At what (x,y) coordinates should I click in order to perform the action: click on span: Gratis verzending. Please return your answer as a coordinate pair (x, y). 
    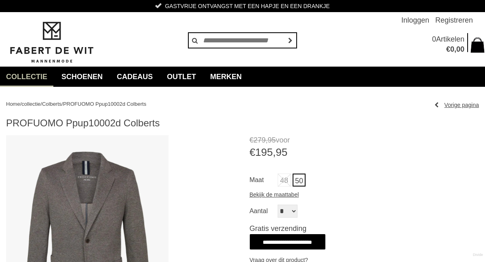
    Looking at the image, I should click on (277, 229).